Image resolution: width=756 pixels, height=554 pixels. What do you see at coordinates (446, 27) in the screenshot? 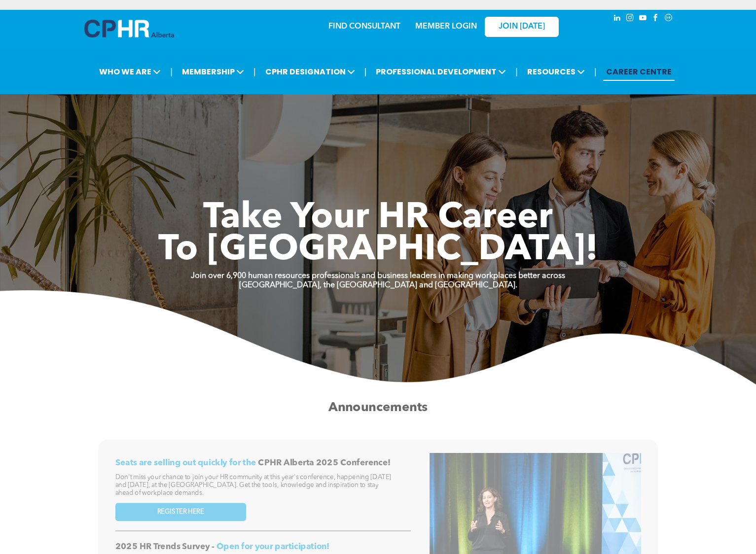
I see `a: MEMBER LOGIN` at bounding box center [446, 27].